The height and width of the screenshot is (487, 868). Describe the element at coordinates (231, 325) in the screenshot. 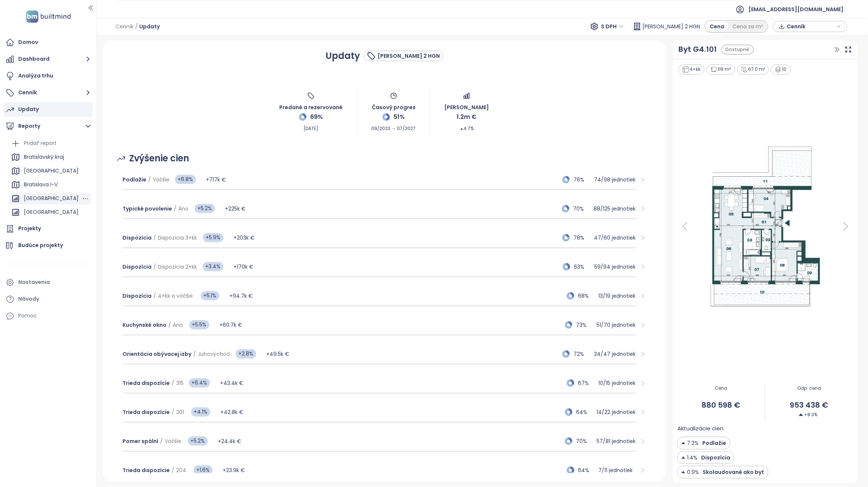

I see `span: +60.7k €` at that location.